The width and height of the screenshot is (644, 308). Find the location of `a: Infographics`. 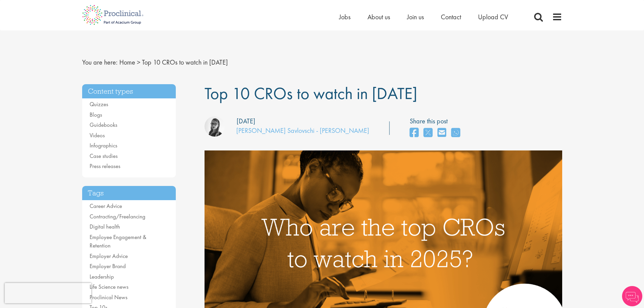

a: Infographics is located at coordinates (104, 146).